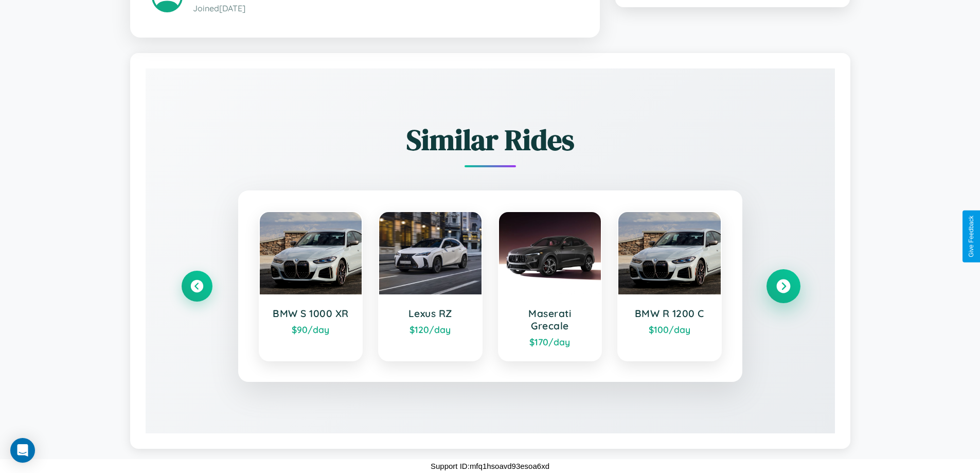  Describe the element at coordinates (550, 342) in the screenshot. I see `div: $ 170 /day` at that location.